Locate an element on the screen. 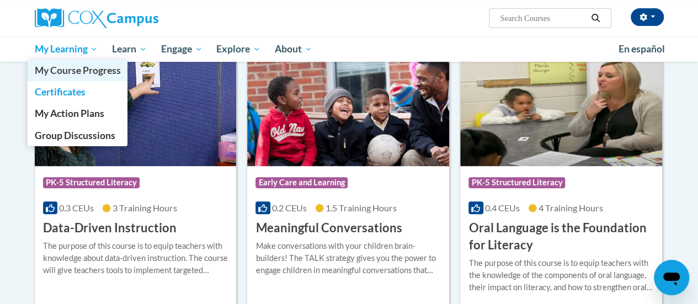 This screenshot has width=698, height=304. span: My Course Progress is located at coordinates (77, 70).